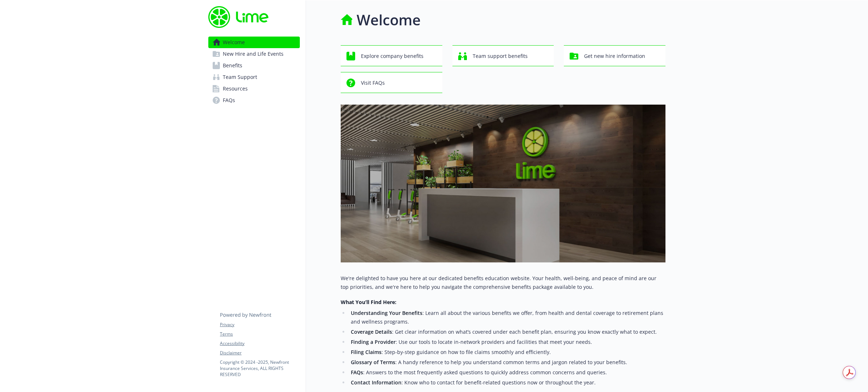 This screenshot has width=868, height=392. What do you see at coordinates (392, 56) in the screenshot?
I see `span: Explore company benefits` at bounding box center [392, 56].